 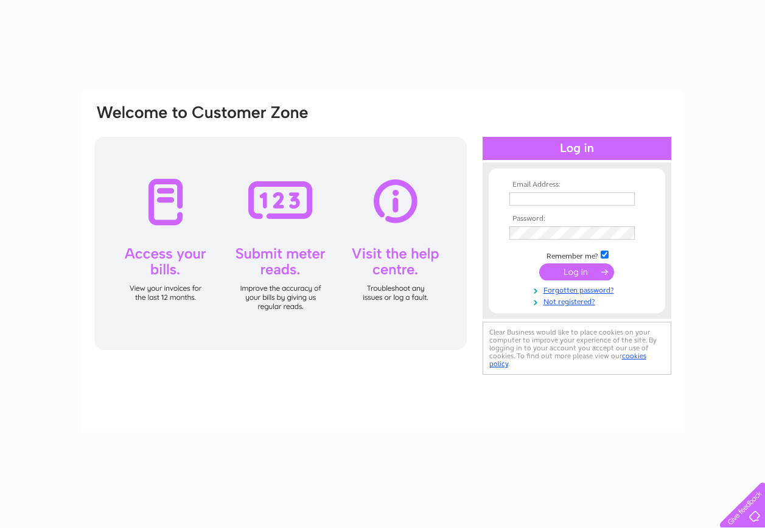 What do you see at coordinates (577, 348) in the screenshot?
I see `div: Clear Business would like to place cookies on your computer to improve your experience of the sit...` at bounding box center [577, 348].